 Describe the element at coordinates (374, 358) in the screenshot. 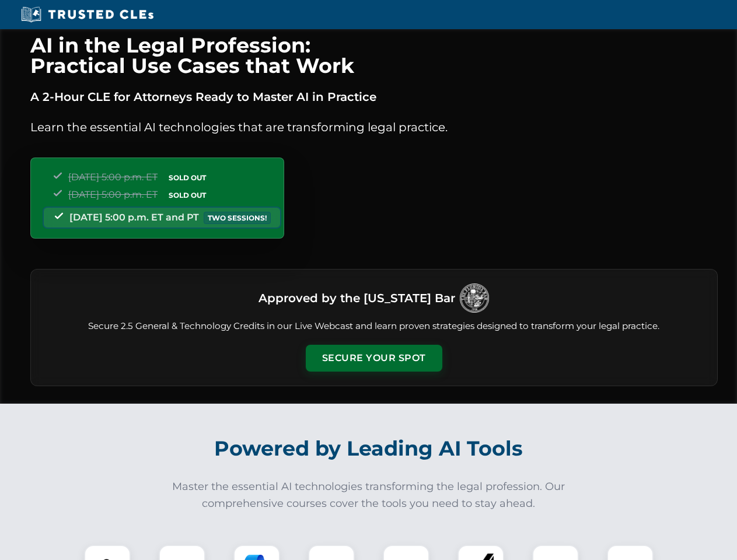

I see `button: Secure Your Spot` at that location.